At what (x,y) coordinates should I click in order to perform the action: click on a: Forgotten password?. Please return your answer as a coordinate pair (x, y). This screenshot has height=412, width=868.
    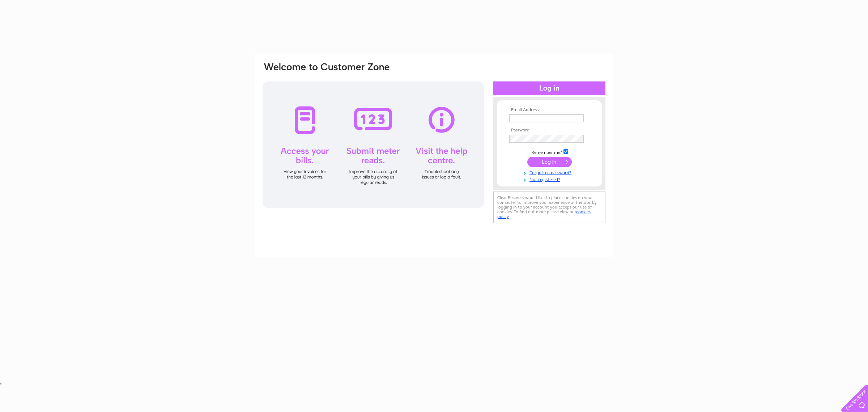
    Looking at the image, I should click on (550, 172).